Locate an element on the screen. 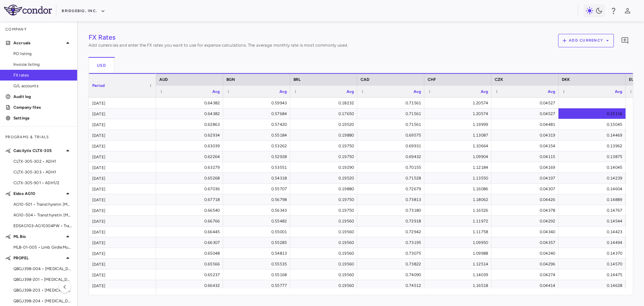  div: 0.69432 is located at coordinates (393, 157).